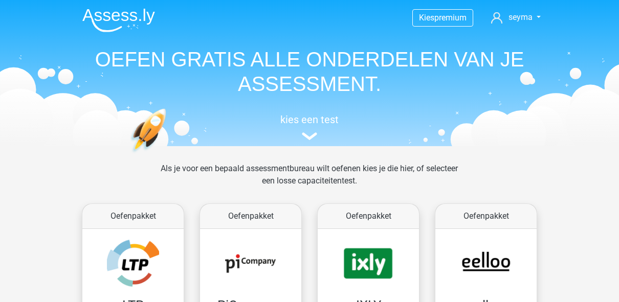 Image resolution: width=619 pixels, height=302 pixels. Describe the element at coordinates (427, 17) in the screenshot. I see `span: Kies` at that location.